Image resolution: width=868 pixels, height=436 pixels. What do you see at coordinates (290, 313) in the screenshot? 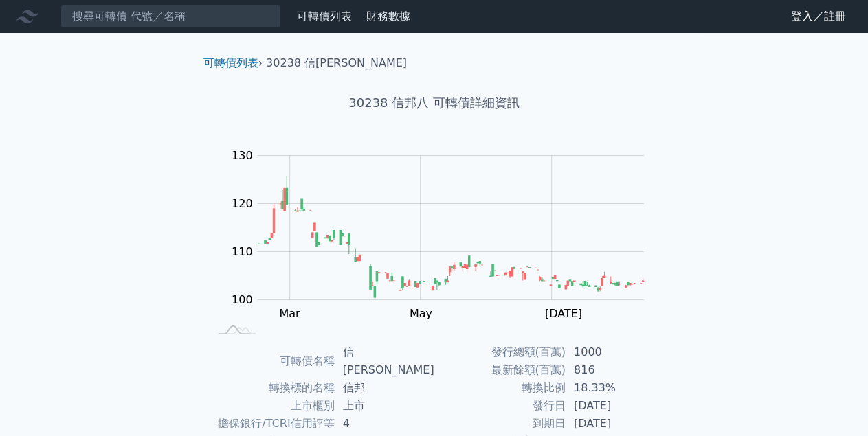
I see `tspan: Mar` at bounding box center [290, 313].